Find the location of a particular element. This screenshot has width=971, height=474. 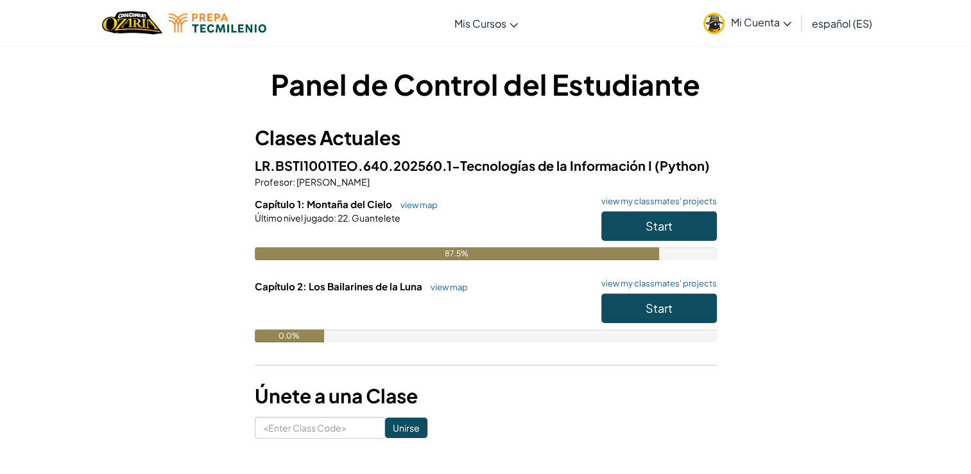

input: Unirse is located at coordinates (406, 428).